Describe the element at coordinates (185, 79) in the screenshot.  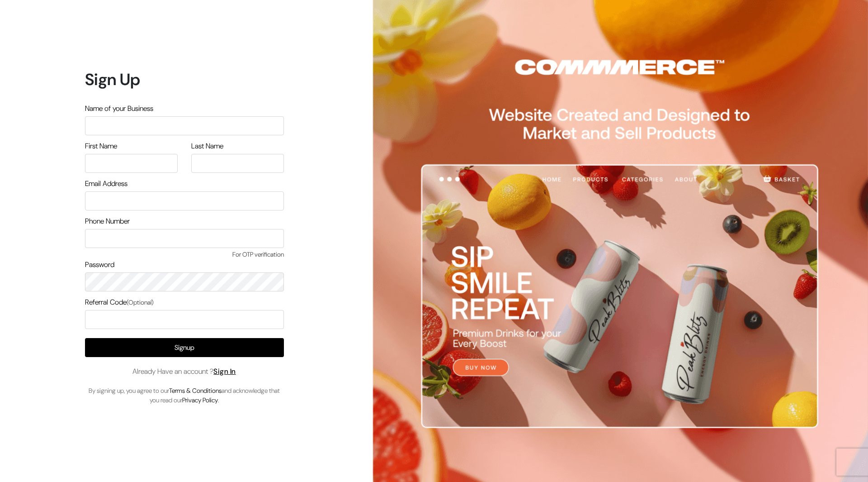
I see `h1: Sign Up` at that location.